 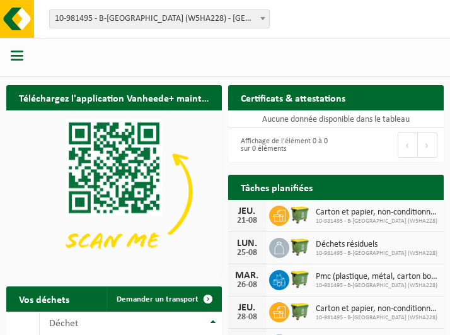 What do you see at coordinates (247, 276) in the screenshot?
I see `div: MAR.` at bounding box center [247, 276].